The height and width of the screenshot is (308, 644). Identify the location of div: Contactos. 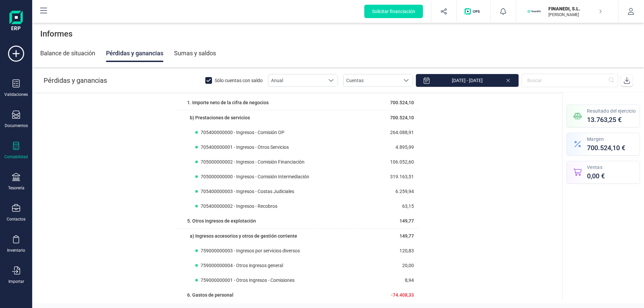
(16, 219).